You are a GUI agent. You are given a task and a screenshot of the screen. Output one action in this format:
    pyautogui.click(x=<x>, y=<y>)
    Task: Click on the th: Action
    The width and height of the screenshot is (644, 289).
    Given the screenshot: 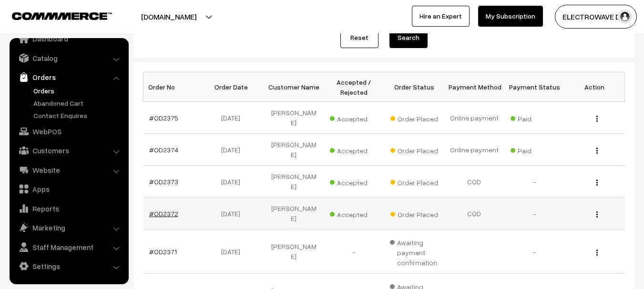 What is the action you would take?
    pyautogui.click(x=594, y=87)
    